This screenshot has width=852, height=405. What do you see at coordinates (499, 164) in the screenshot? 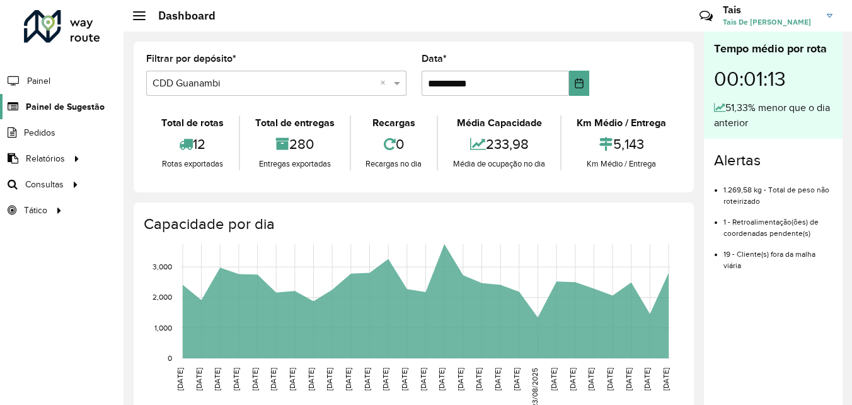
I see `div: Média de ocupação no dia` at bounding box center [499, 164].